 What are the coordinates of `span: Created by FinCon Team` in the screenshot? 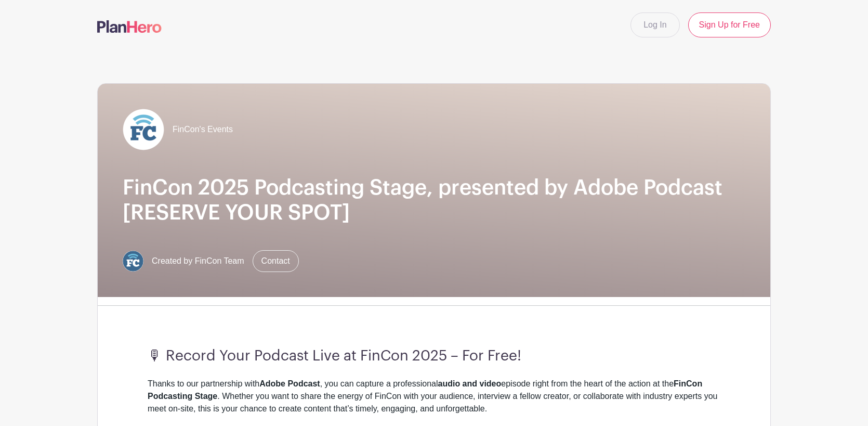 It's located at (198, 261).